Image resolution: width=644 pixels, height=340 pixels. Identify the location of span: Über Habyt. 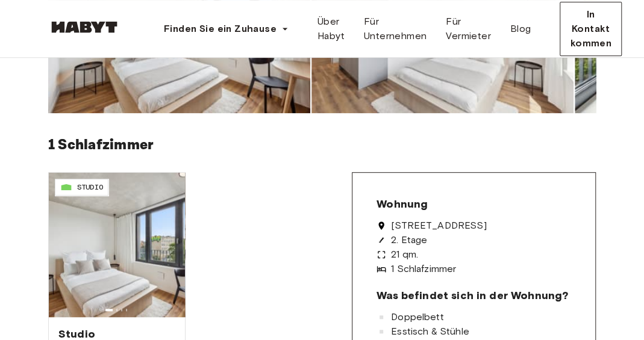
(331, 29).